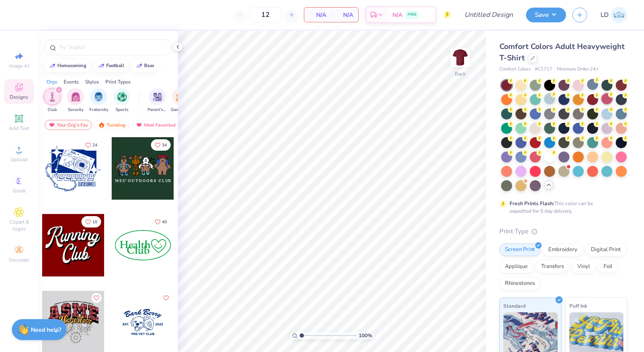  I want to click on span: Parent's Weekend, so click(157, 110).